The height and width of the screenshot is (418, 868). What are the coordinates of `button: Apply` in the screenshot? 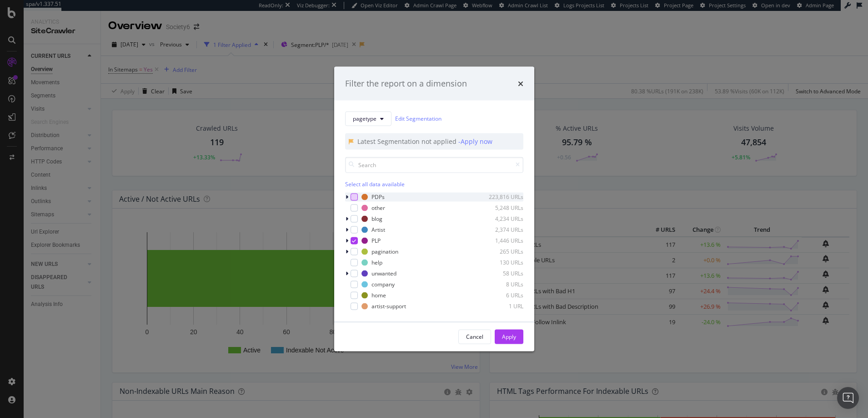 It's located at (509, 336).